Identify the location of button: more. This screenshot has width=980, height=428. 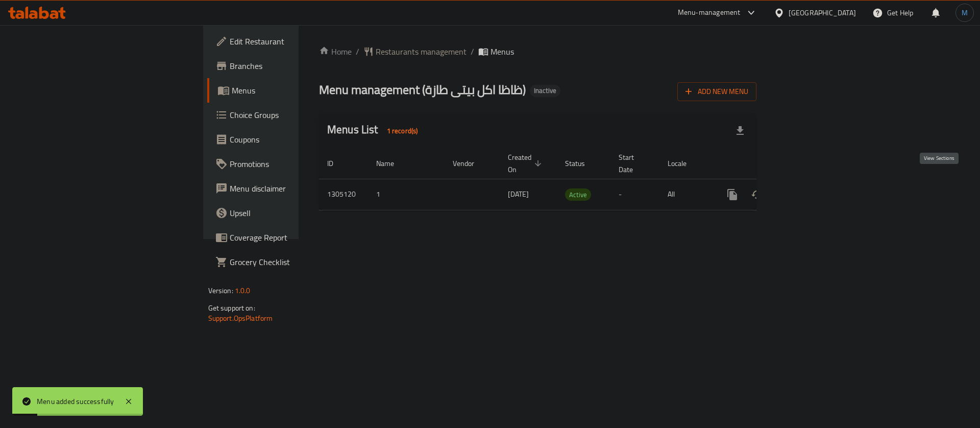
(732, 194).